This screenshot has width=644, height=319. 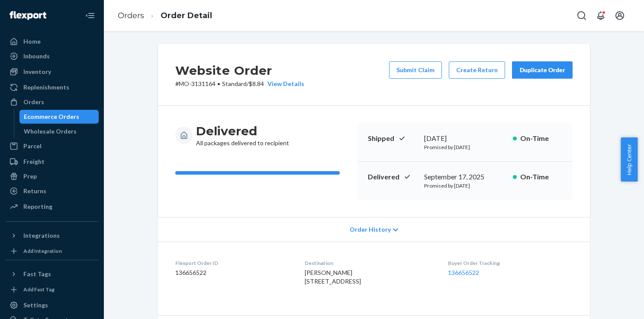 I want to click on div: Wholesale Orders, so click(x=50, y=131).